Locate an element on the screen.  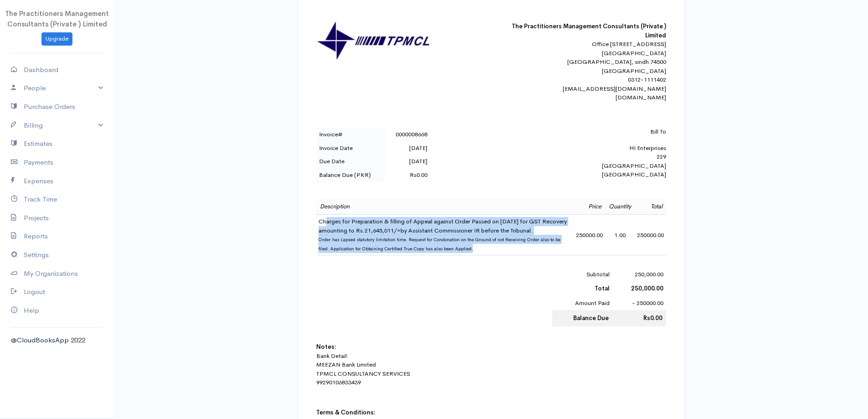
p: Bill To is located at coordinates (586, 132).